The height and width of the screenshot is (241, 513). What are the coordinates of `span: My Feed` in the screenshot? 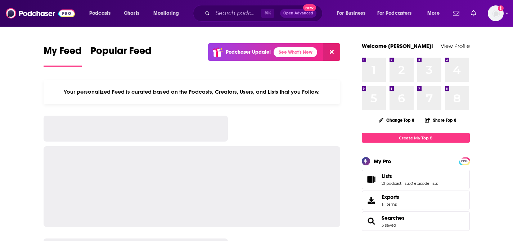 It's located at (63, 53).